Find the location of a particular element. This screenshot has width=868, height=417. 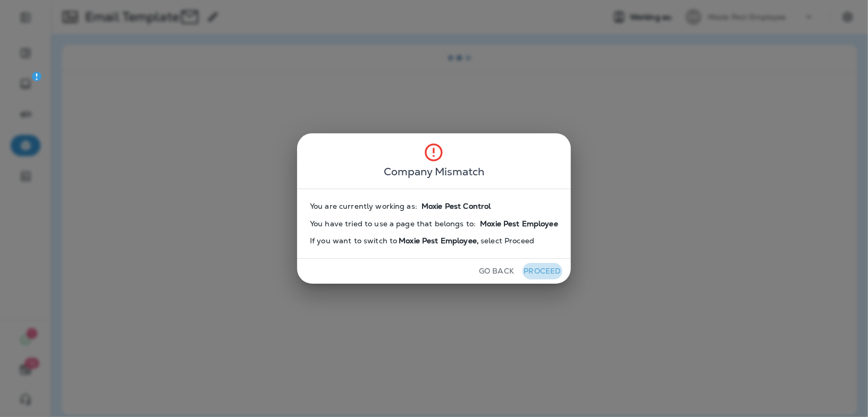

button: Proceed is located at coordinates (542, 271).